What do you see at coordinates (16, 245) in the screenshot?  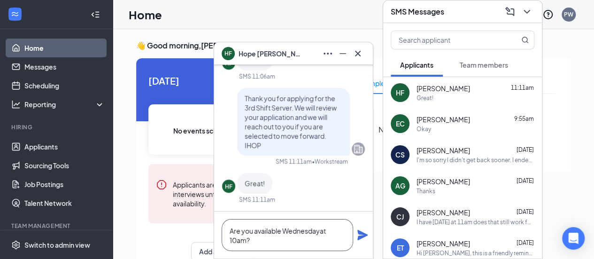 I see `svg: Settings` at bounding box center [16, 245].